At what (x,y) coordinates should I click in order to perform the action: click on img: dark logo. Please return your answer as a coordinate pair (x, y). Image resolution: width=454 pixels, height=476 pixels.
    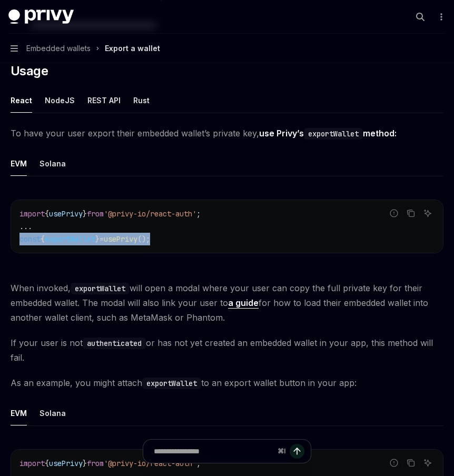
    Looking at the image, I should click on (41, 17).